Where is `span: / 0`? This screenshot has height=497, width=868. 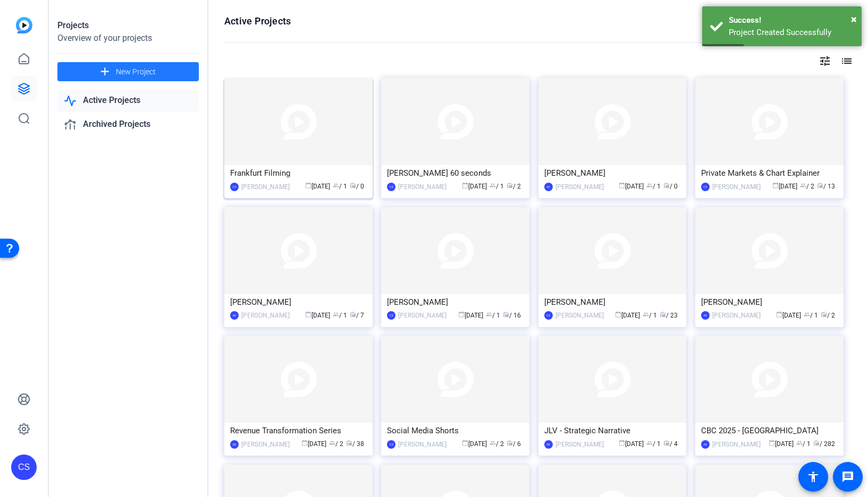 span: / 0 is located at coordinates (671, 187).